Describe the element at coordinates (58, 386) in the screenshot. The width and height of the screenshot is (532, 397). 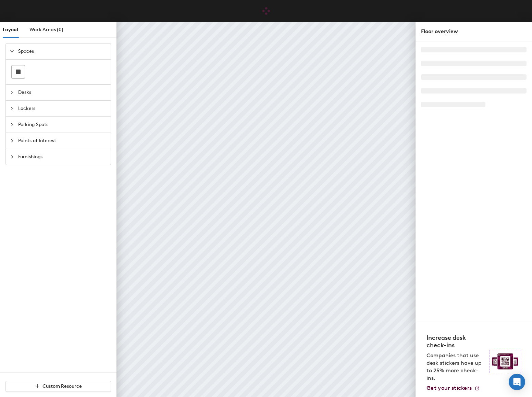
I see `button: Custom Resource` at that location.